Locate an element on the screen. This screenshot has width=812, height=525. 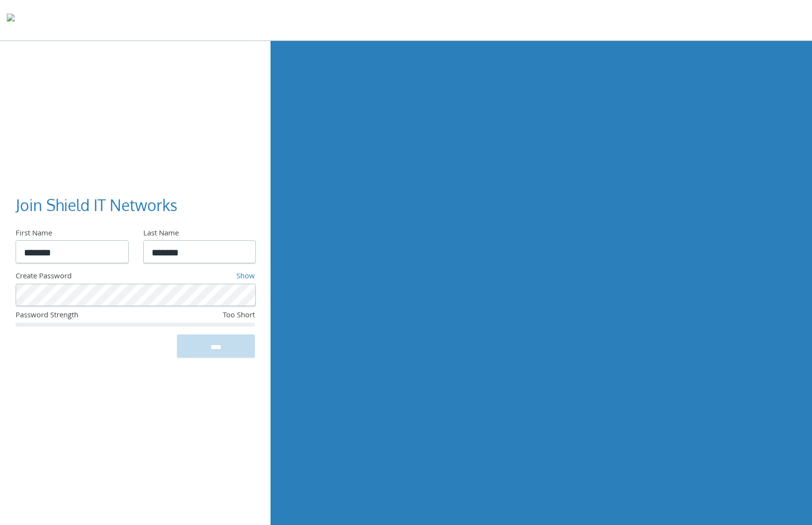
div: Last Name is located at coordinates (199, 234).